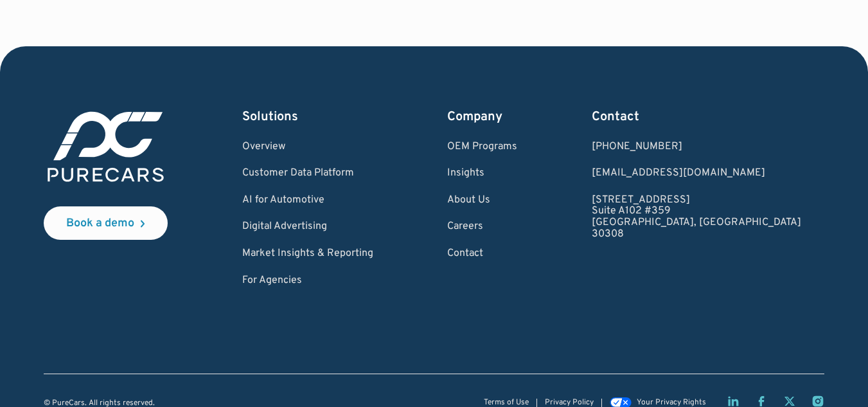 The width and height of the screenshot is (868, 407). Describe the element at coordinates (671, 402) in the screenshot. I see `div: Your Privacy Rights` at that location.